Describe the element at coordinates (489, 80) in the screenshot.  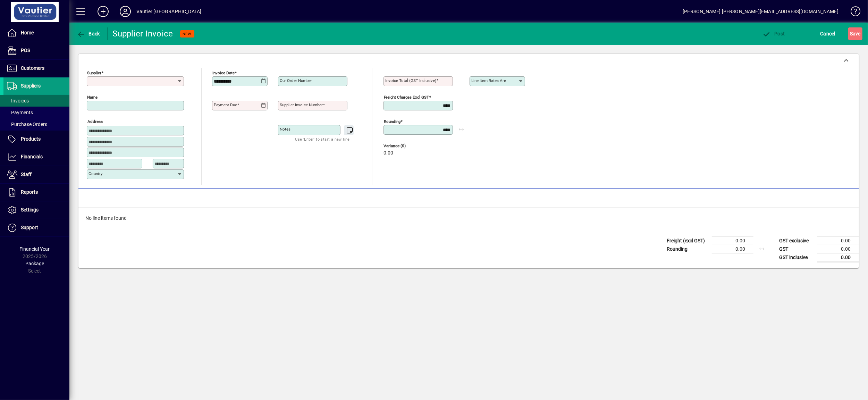
I see `mat-label: Line item rates are` at that location.